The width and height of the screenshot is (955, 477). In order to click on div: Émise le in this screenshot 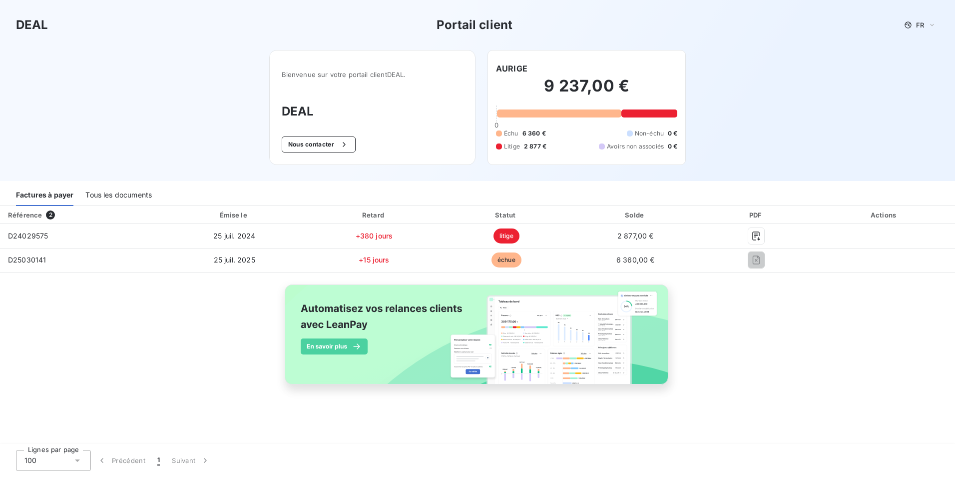, I will do `click(234, 215)`.